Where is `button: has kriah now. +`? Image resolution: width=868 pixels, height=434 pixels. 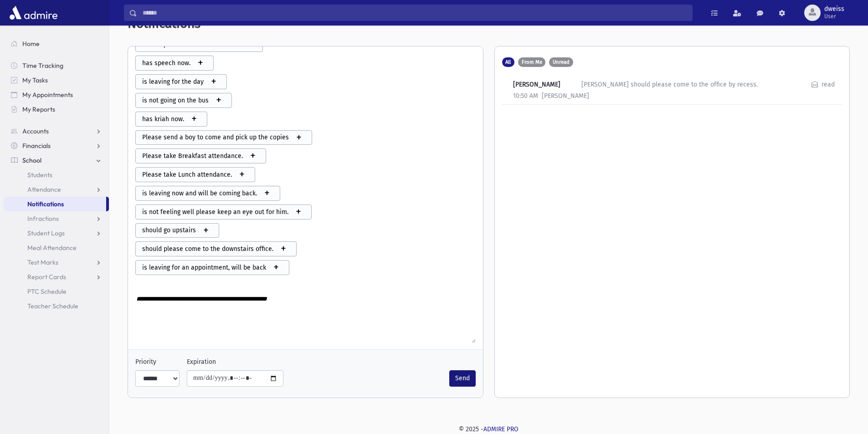 button: has kriah now. + is located at coordinates (171, 119).